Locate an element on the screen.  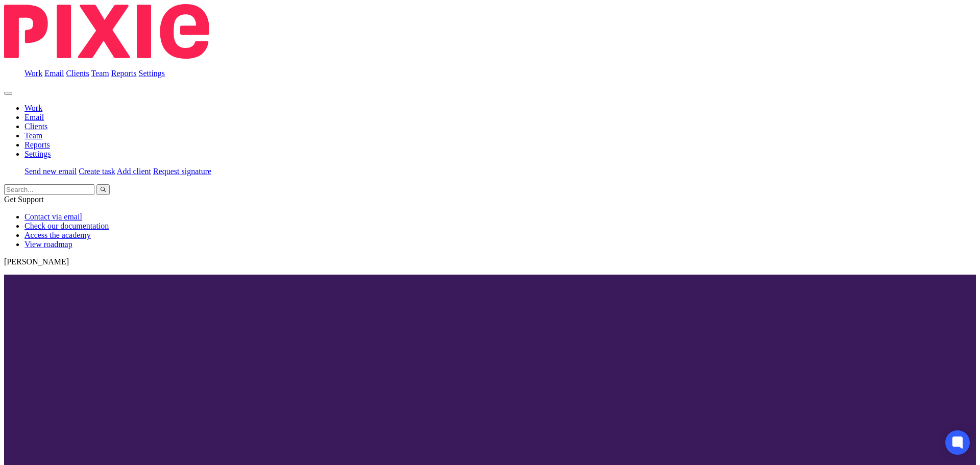
img: Pixie is located at coordinates (107, 31).